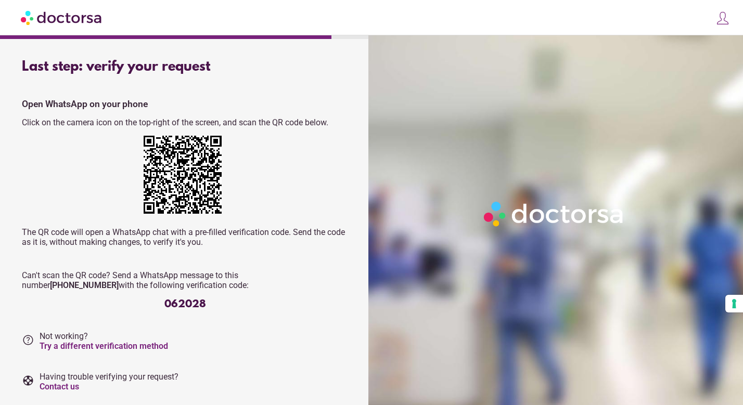  I want to click on img: Doctorsa.com, so click(62, 17).